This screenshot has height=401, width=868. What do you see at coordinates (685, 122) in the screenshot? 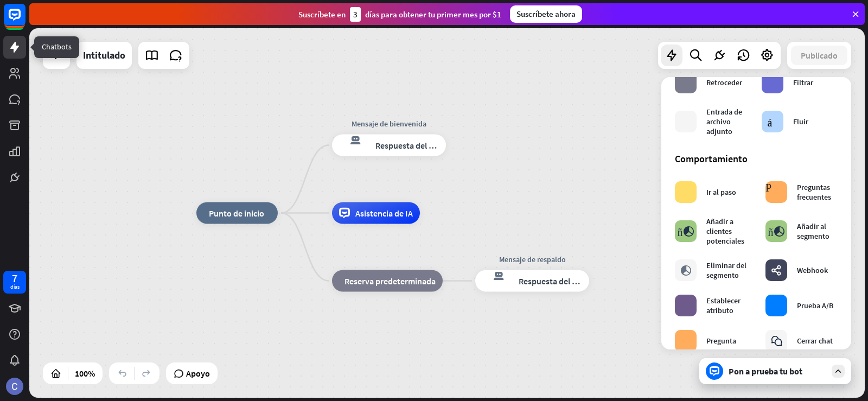
I see `font: archivo adjunto de bloque` at bounding box center [685, 122].